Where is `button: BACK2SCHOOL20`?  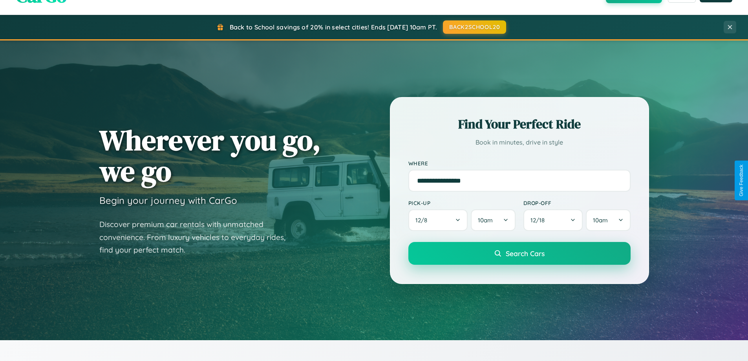 button: BACK2SCHOOL20 is located at coordinates (474, 27).